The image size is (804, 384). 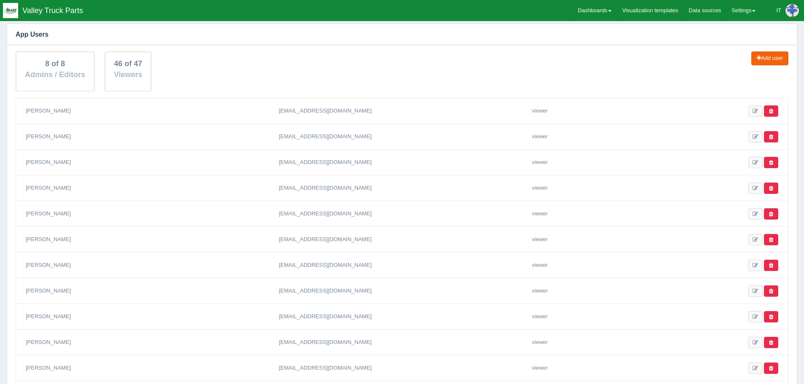 What do you see at coordinates (11, 11) in the screenshot?
I see `img: q1blfpkbivjhsugxdrfq.png` at bounding box center [11, 11].